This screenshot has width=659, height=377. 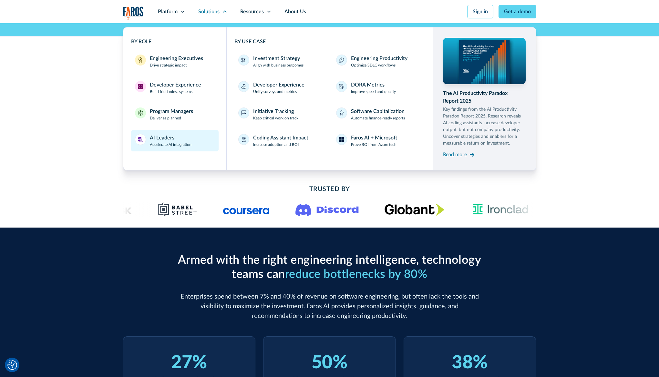 What do you see at coordinates (455, 155) in the screenshot?
I see `div: Read more` at bounding box center [455, 155].